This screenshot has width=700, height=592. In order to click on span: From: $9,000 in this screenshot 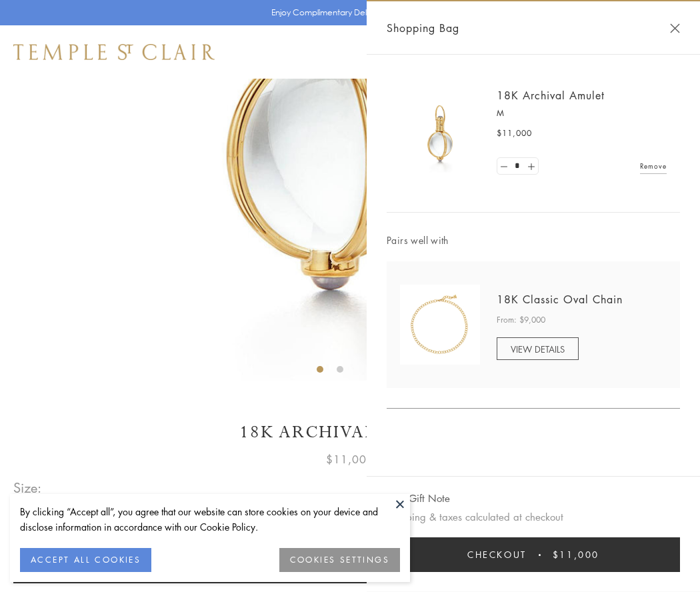, I will do `click(520, 320)`.